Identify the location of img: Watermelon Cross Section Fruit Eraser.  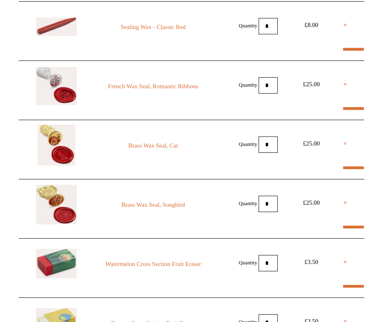
(56, 263).